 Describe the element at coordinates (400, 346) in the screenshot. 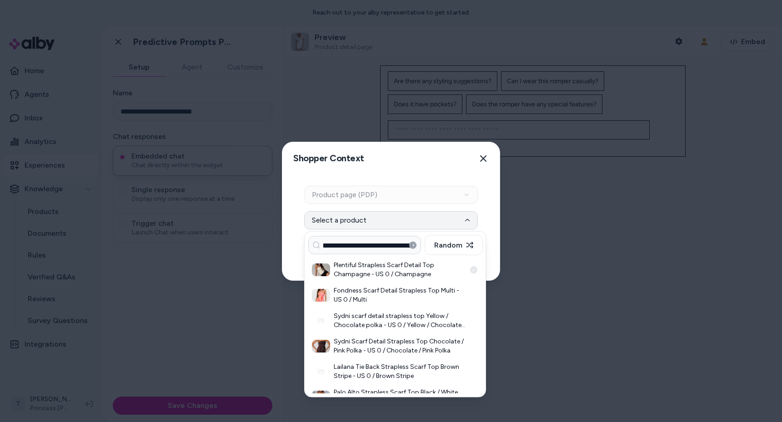

I see `h3: Sydni Scarf Detail Strapless Top Chocolate / Pink Polka - US 0 / Chocolate / Pink Polka` at that location.